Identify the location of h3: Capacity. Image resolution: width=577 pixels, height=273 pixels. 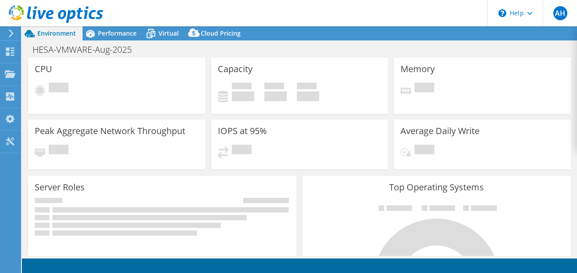
(235, 69).